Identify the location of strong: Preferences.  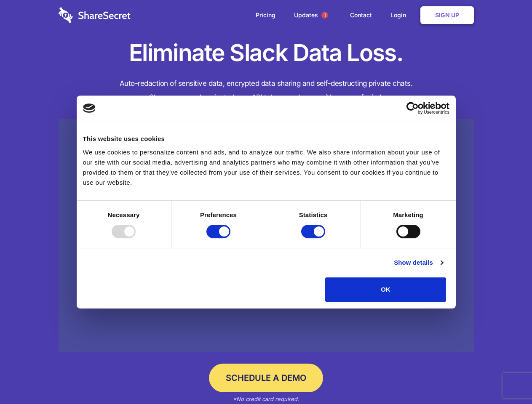
(218, 215).